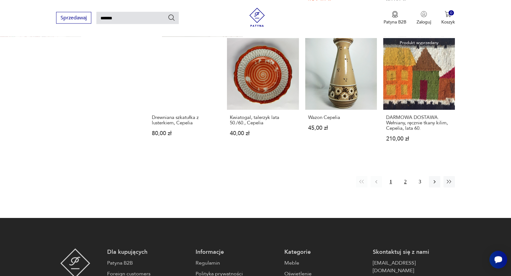  What do you see at coordinates (419, 123) in the screenshot?
I see `h3: DARMOWA DOSTAWA. Wełniany, ręcznie tkany kilim, Cepelia, lata 60.` at bounding box center [419, 123].